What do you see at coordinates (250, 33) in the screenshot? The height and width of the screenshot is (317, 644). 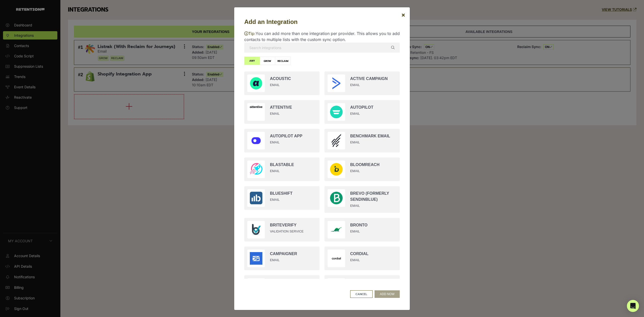 I see `span: Tip:` at bounding box center [250, 33].